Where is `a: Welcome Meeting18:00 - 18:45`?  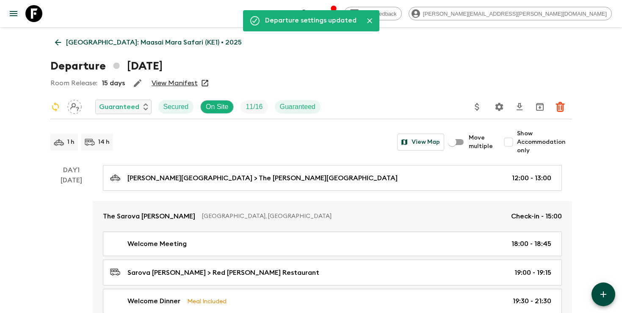
a: Welcome Meeting18:00 - 18:45 is located at coordinates (332, 243).